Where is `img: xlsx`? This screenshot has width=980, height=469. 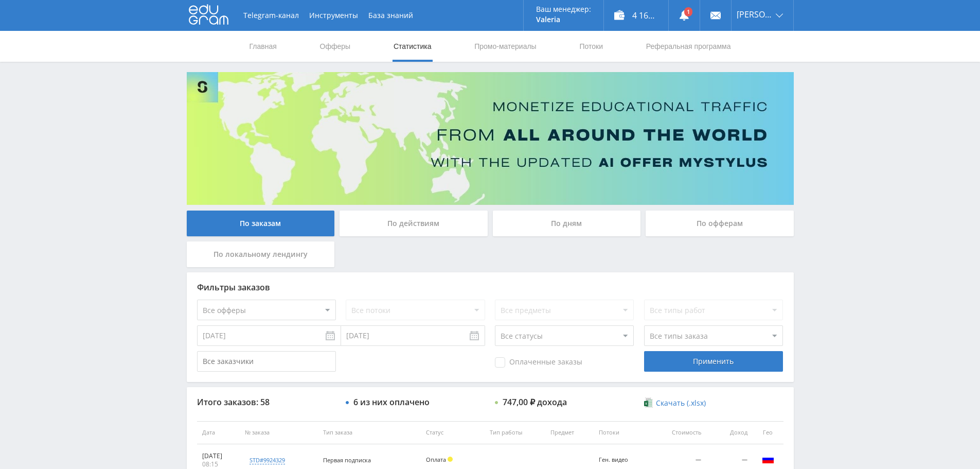
img: xlsx is located at coordinates (648, 403).